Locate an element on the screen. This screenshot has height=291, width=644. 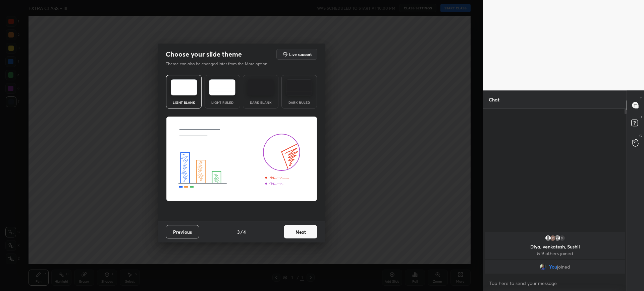
img: lightRuledTheme.5fabf969.svg is located at coordinates (222, 87).